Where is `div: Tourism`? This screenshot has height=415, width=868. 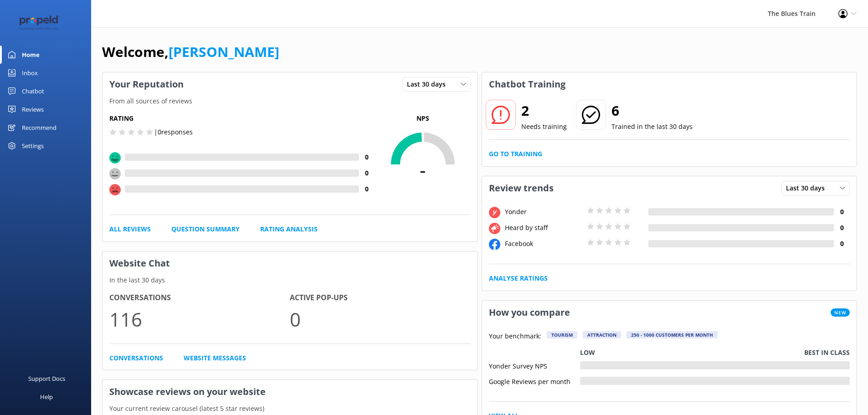 div: Tourism is located at coordinates (562, 335).